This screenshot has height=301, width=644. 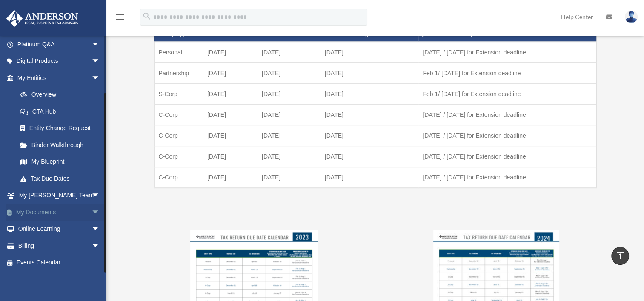 I want to click on a: vertical_align_top, so click(x=620, y=256).